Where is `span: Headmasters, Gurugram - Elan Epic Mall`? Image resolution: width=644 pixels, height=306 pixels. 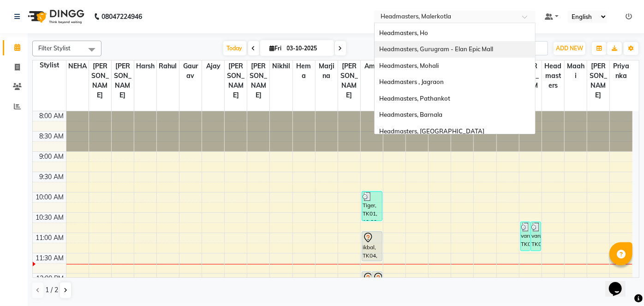 span: Headmasters, Gurugram - Elan Epic Mall is located at coordinates (436, 49).